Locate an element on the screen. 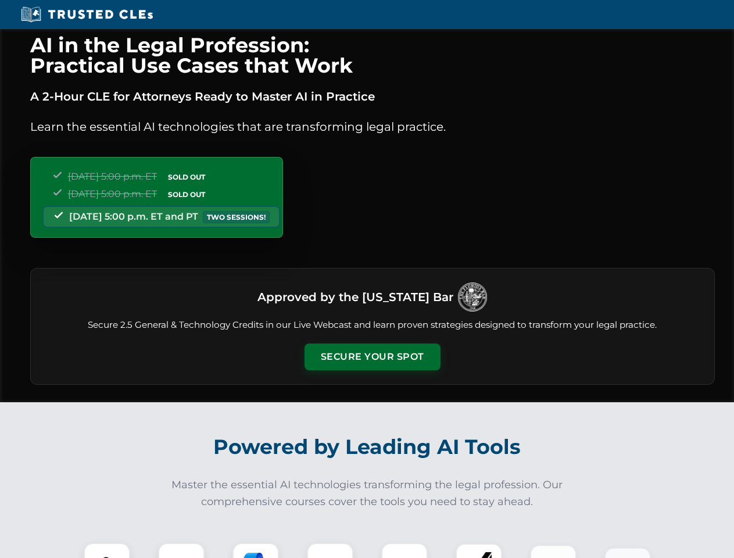  h2: Powered by Leading AI Tools is located at coordinates (367, 447).